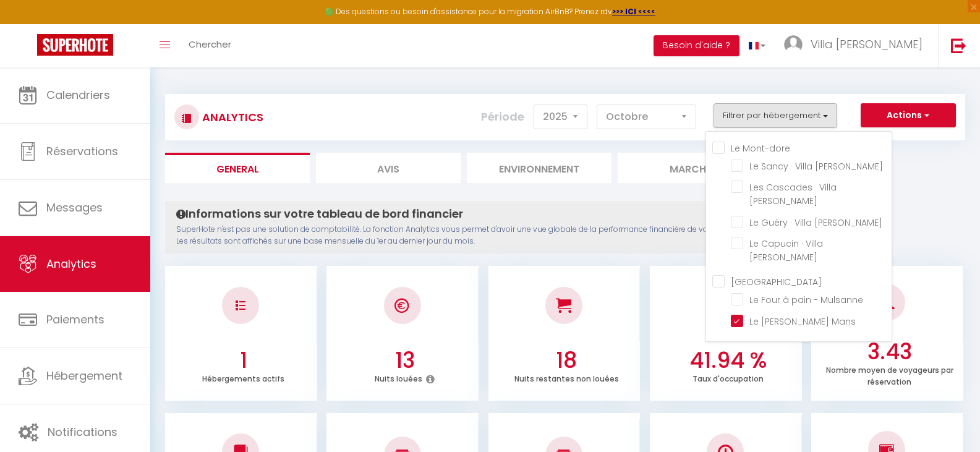 The width and height of the screenshot is (980, 452). What do you see at coordinates (464, 214) in the screenshot?
I see `h4: Informations sur votre tableau de bord financier` at bounding box center [464, 214].